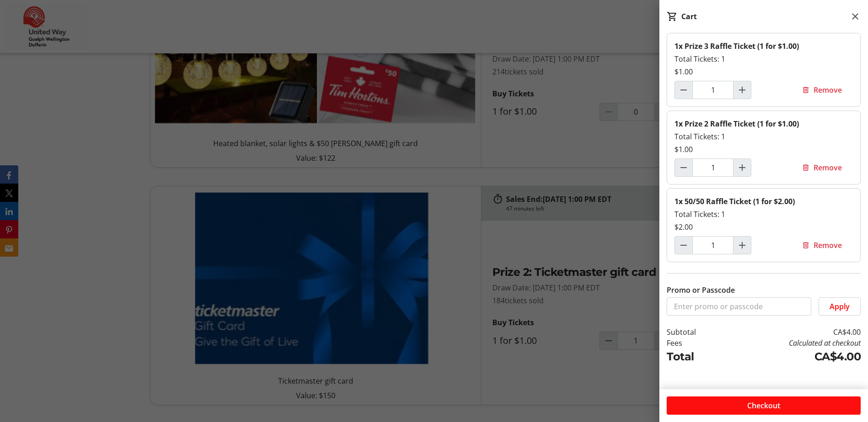 The width and height of the screenshot is (868, 422). What do you see at coordinates (694, 332) in the screenshot?
I see `td: Subtotal` at bounding box center [694, 332].